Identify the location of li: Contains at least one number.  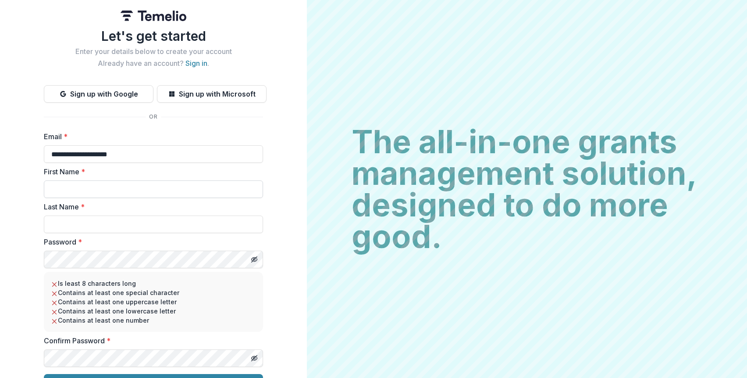
(153, 320).